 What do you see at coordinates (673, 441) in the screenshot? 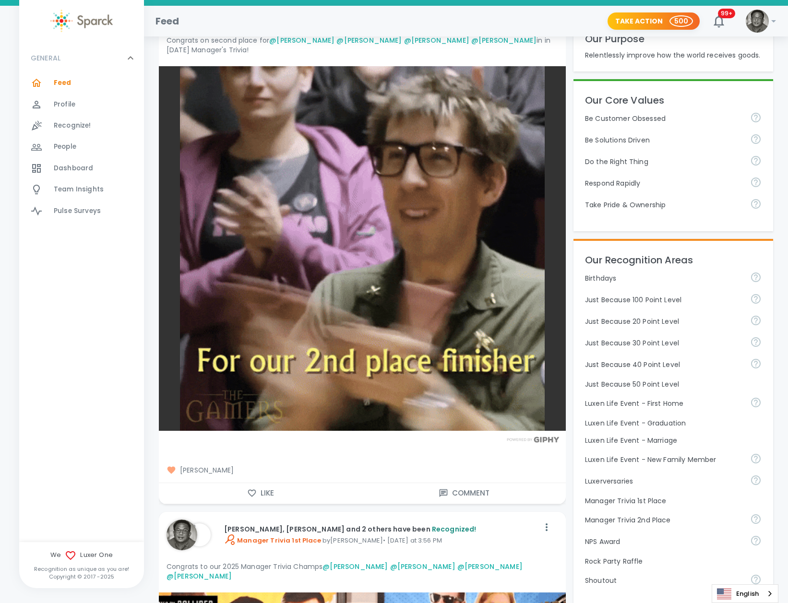
I see `p: Luxen Life Event - Marriage` at bounding box center [673, 441].